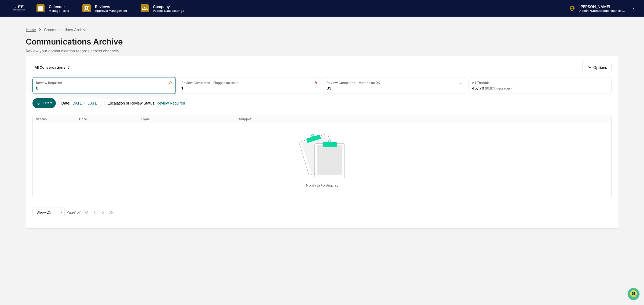 Image resolution: width=644 pixels, height=305 pixels. What do you see at coordinates (52, 67) in the screenshot?
I see `div: All Conversations` at bounding box center [52, 67].